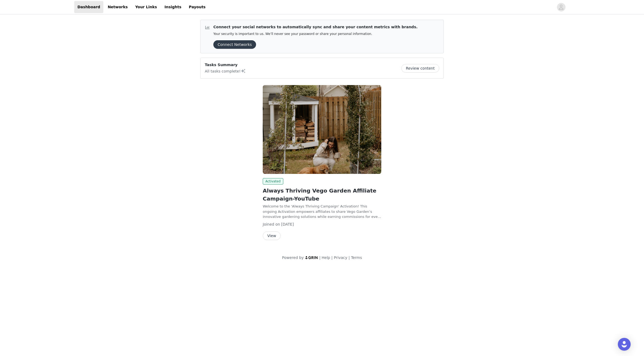 The image size is (644, 356). Describe the element at coordinates (315, 34) in the screenshot. I see `p: Your security is important to us. We’ll never see your password or share your personal information.` at that location.